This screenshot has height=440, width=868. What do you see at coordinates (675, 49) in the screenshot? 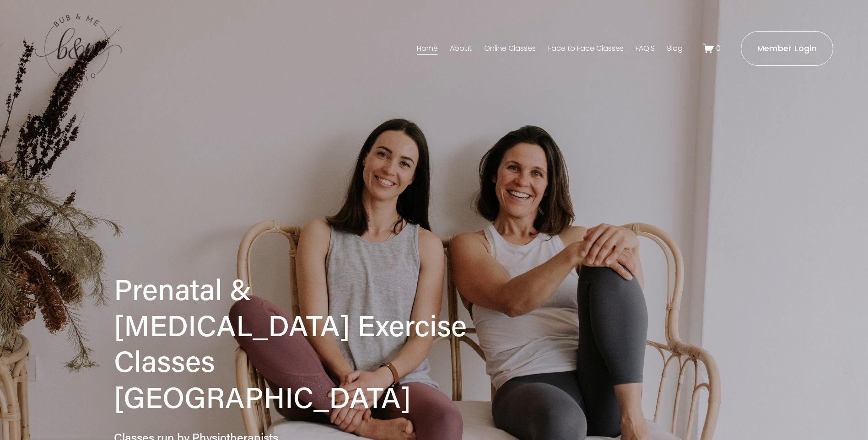
I see `a: Blog` at bounding box center [675, 49].